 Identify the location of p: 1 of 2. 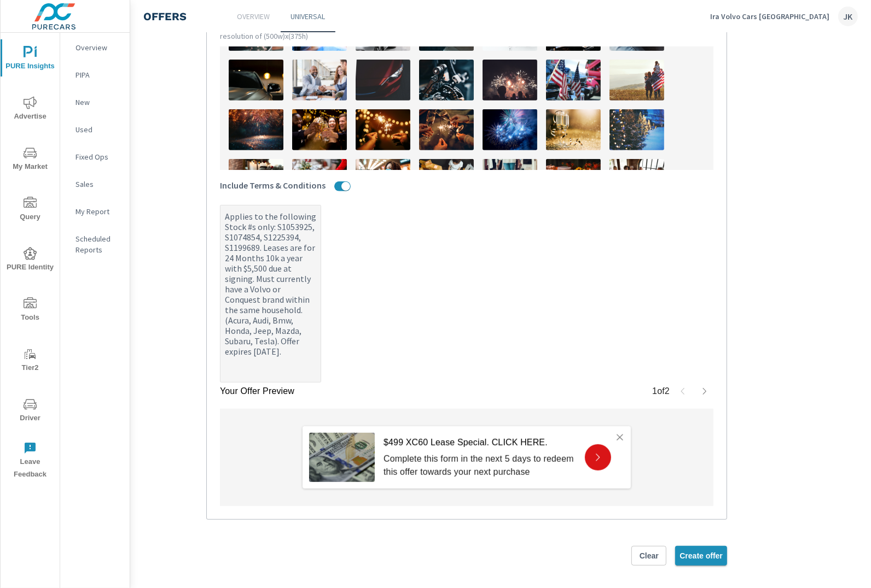
(661, 391).